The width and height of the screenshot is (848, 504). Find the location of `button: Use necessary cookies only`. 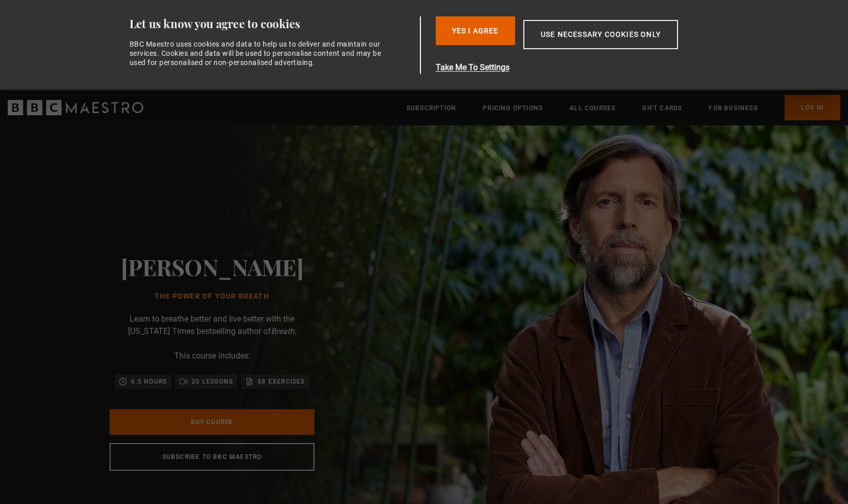

button: Use necessary cookies only is located at coordinates (601, 34).